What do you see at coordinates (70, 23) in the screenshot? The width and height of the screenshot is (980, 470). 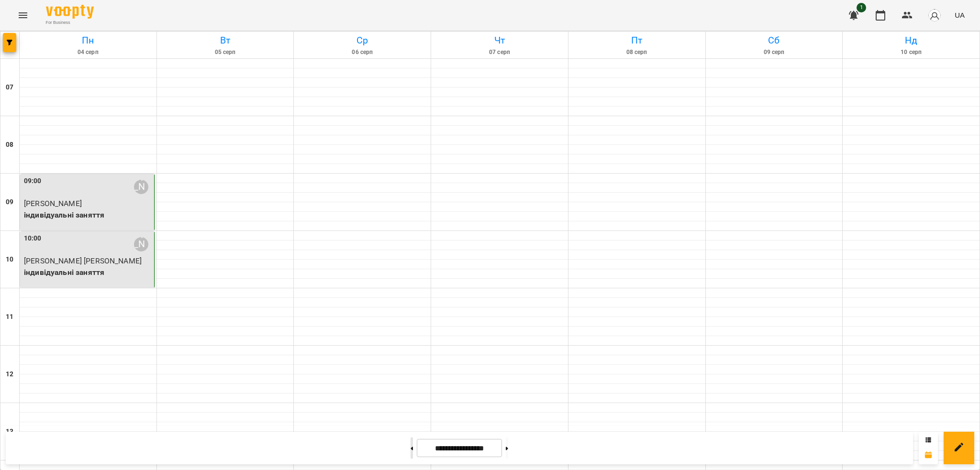 I see `span: For Business` at bounding box center [70, 23].